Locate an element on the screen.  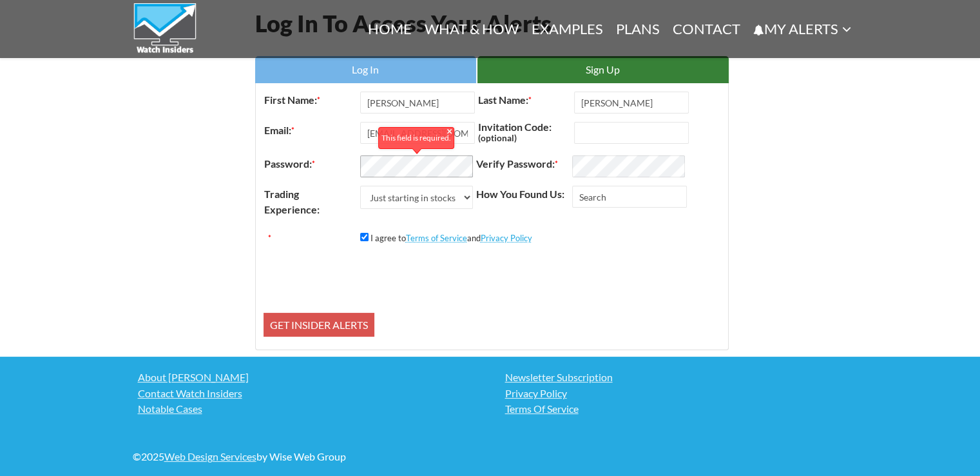
span: This field is required. is located at coordinates (417, 137).